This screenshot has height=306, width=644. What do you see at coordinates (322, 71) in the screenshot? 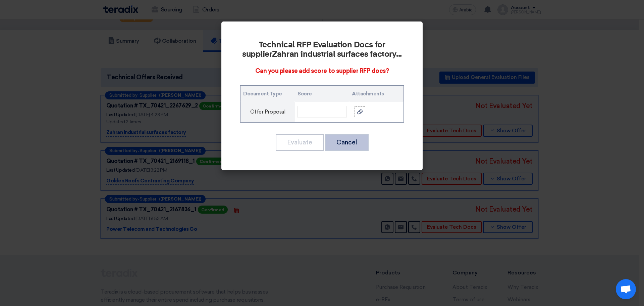
I see `font: Can you please add score to supplier RFP docs?` at bounding box center [322, 71].